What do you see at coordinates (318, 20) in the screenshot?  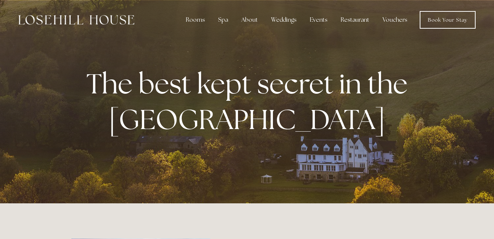 I see `div: Events` at bounding box center [318, 20].